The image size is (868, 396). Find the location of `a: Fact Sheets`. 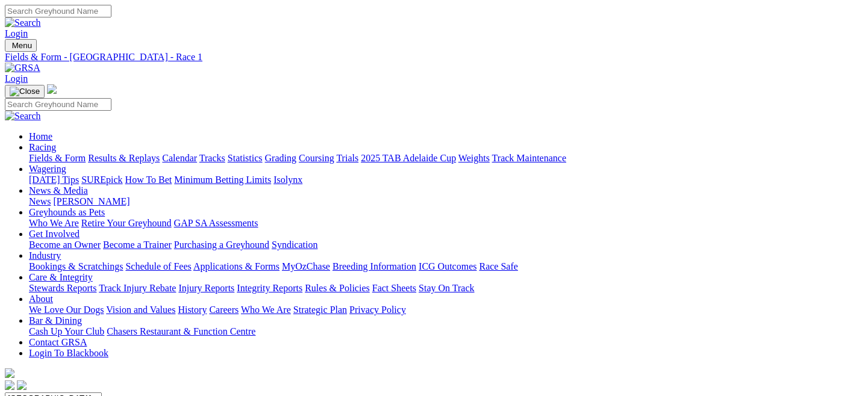

a: Fact Sheets is located at coordinates (394, 288).